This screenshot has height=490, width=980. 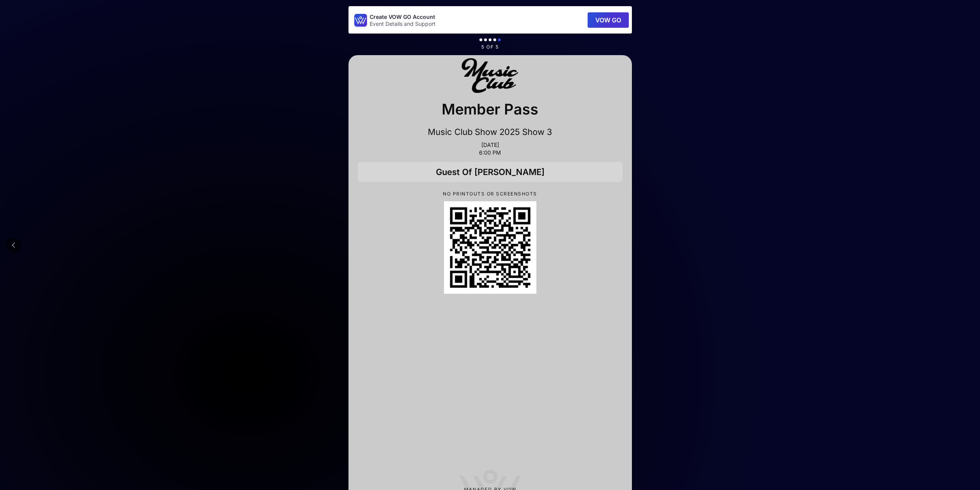 I want to click on p: Member Pass, so click(x=490, y=109).